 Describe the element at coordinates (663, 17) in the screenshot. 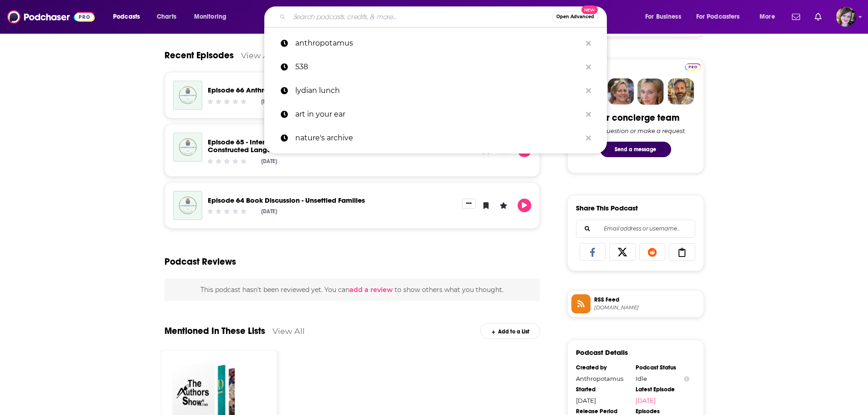

I see `span: For Business` at that location.